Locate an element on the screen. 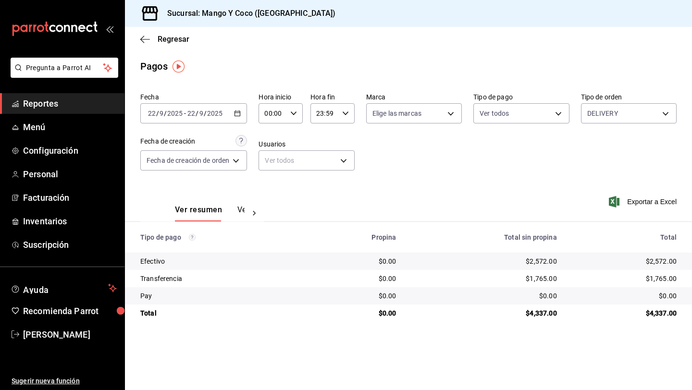  label: Tipo de orden is located at coordinates (628, 97).